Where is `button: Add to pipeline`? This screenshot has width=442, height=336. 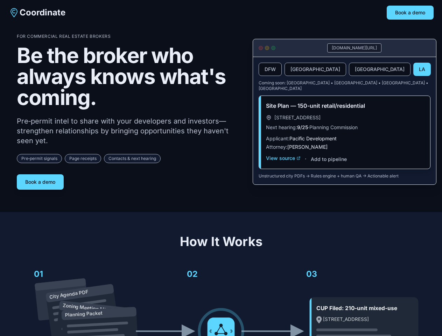
button: Add to pipeline is located at coordinates (329, 159).